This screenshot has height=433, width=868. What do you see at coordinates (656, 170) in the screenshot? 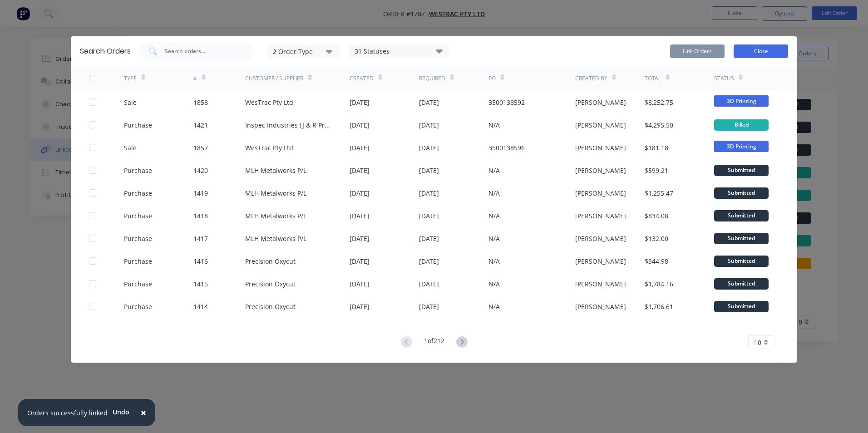
I see `div: $599.21` at bounding box center [656, 170].